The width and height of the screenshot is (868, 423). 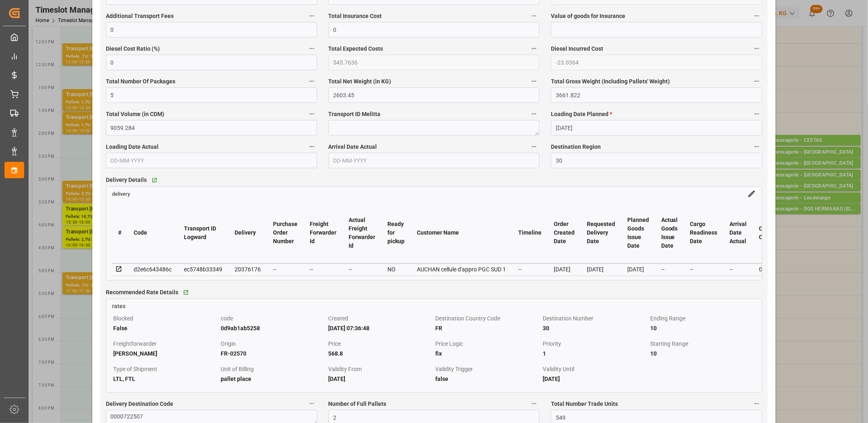 What do you see at coordinates (757, 114) in the screenshot?
I see `button: Loading Date Planned *` at bounding box center [757, 114].